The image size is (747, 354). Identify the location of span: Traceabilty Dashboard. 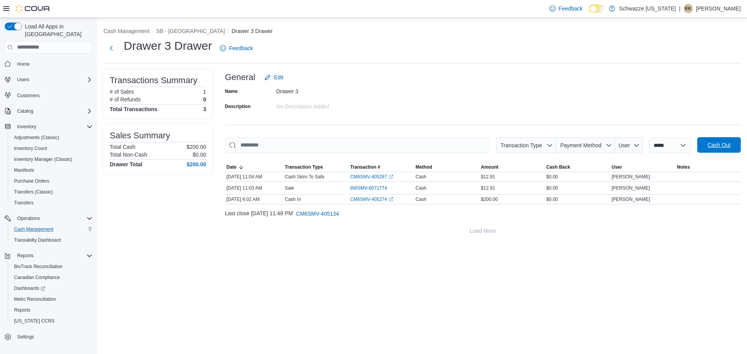
(52, 240).